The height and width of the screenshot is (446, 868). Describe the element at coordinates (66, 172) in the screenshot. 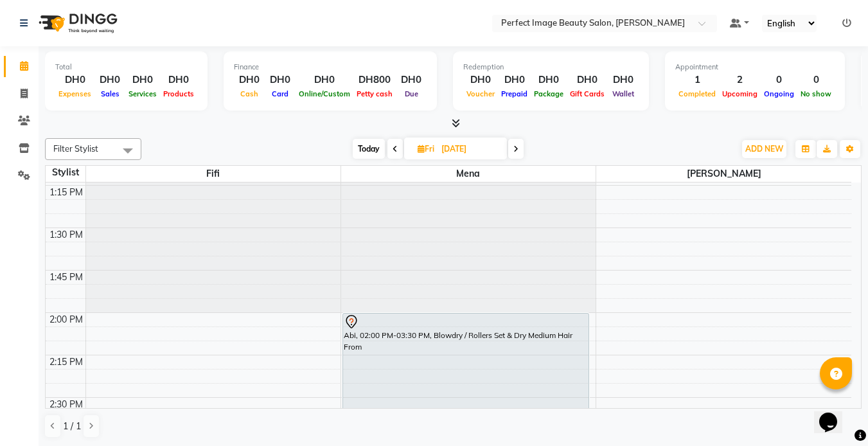

I see `div: Stylist` at that location.